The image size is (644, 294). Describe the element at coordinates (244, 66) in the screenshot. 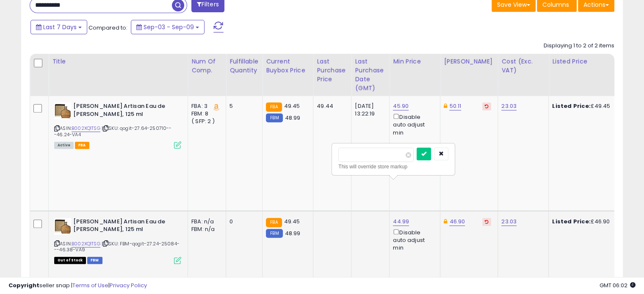

I see `div: Fulfillable Quantity` at that location.